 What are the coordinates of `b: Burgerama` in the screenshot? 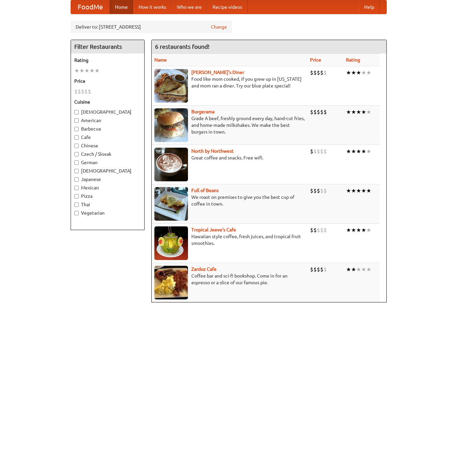 It's located at (203, 111).